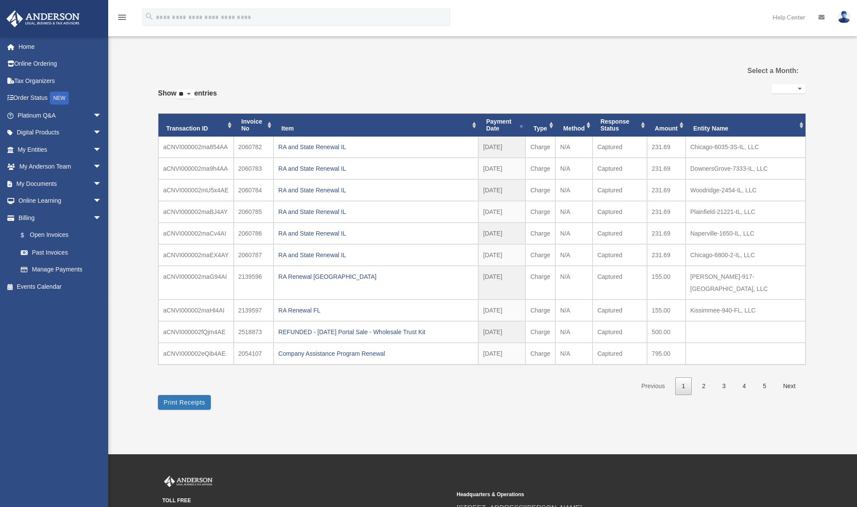  What do you see at coordinates (122, 19) in the screenshot?
I see `a: menu` at bounding box center [122, 19].